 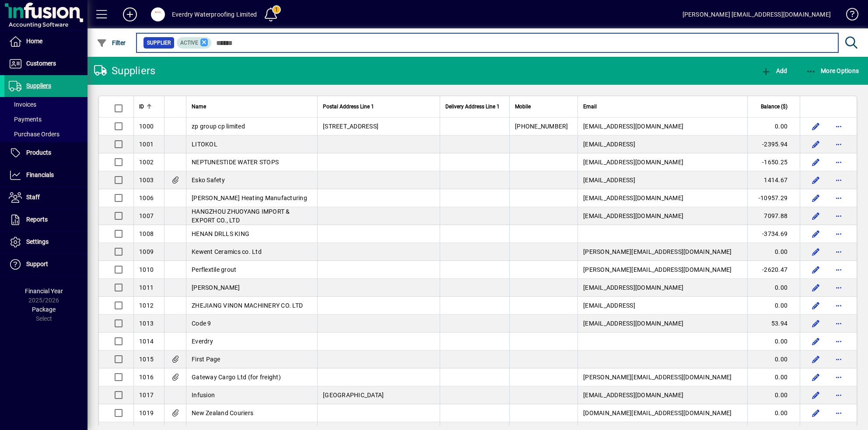 What do you see at coordinates (39, 85) in the screenshot?
I see `span: Suppliers` at bounding box center [39, 85].